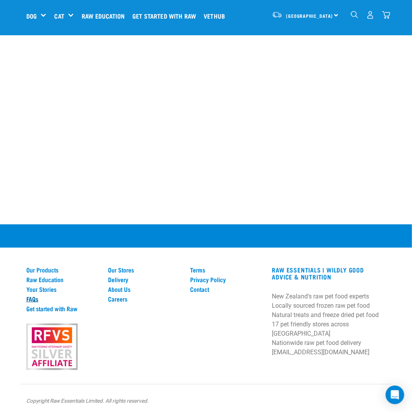 The width and height of the screenshot is (412, 412). I want to click on a: Vethub, so click(216, 16).